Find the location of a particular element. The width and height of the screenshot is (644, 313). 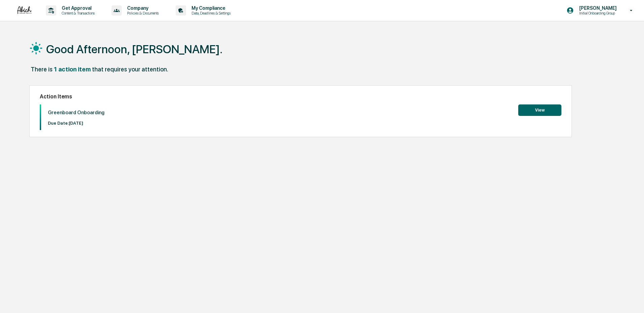

div: 1 action item is located at coordinates (72, 69).